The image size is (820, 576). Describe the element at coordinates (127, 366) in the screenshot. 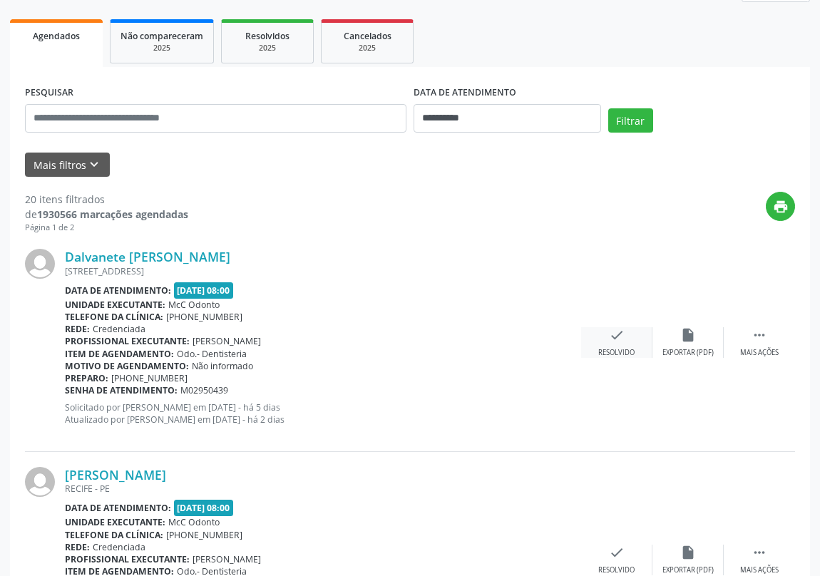

I see `b: Motivo de agendamento:` at that location.